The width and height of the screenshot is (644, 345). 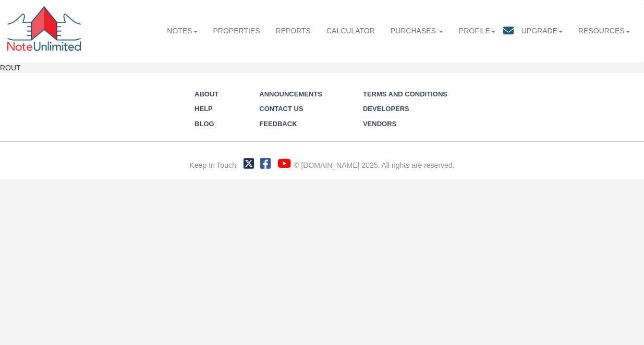 I want to click on span: Announcements, so click(x=290, y=94).